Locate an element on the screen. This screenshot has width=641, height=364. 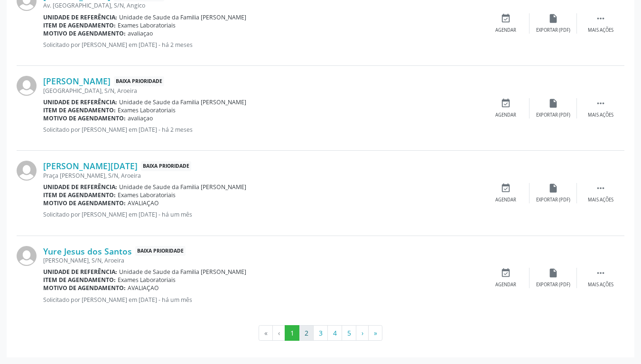
ul: Pagination is located at coordinates (320, 333).